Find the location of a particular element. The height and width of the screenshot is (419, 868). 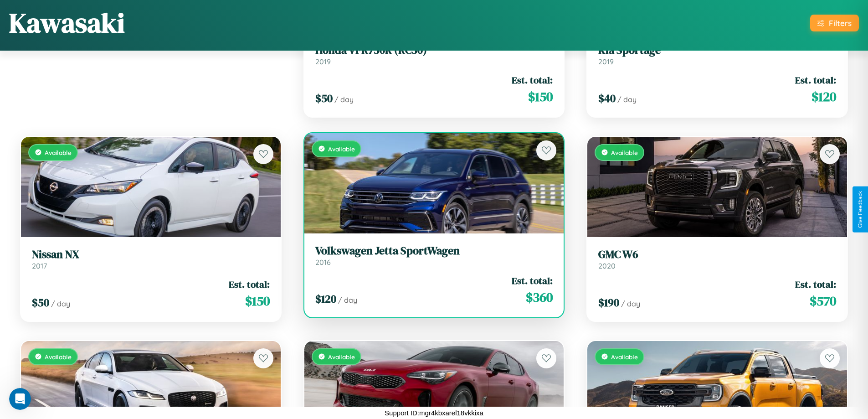

div: Give Feedback is located at coordinates (860, 209).